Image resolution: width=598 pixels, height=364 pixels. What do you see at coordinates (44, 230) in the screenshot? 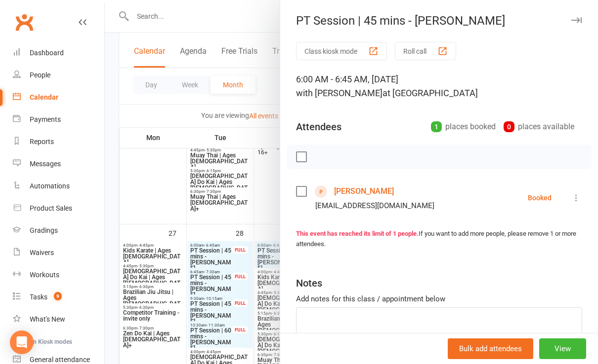
I see `div: Gradings` at bounding box center [44, 230].